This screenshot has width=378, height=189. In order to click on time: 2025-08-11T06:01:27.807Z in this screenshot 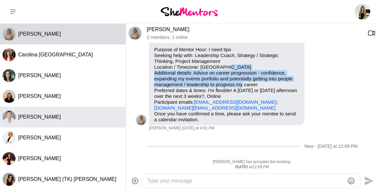, I will do `click(198, 128)`.